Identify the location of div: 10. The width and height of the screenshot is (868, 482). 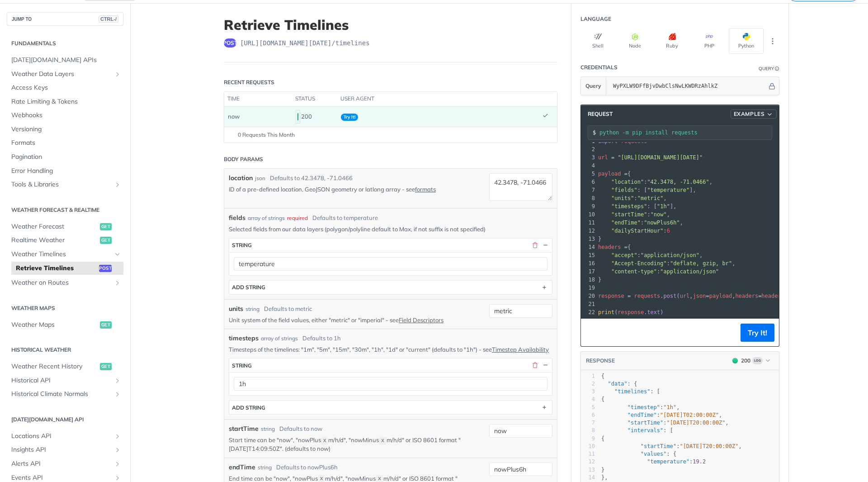
(589, 214).